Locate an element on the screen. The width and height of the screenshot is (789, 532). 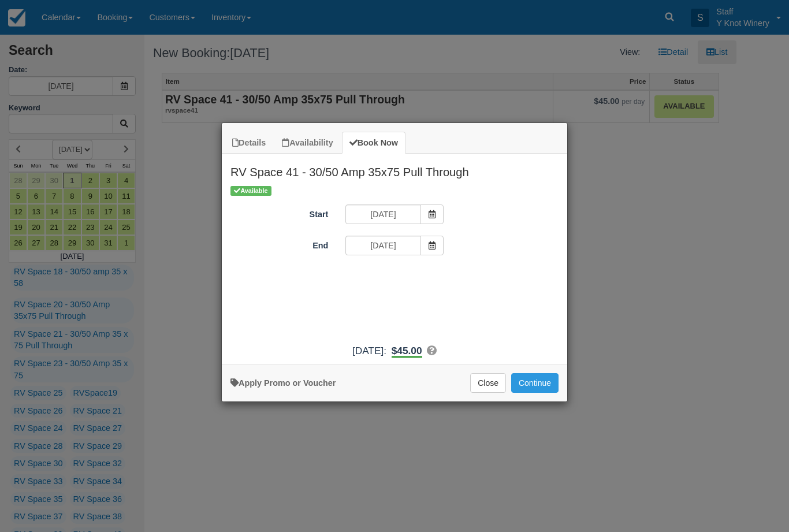
span: Available is located at coordinates (251, 191).